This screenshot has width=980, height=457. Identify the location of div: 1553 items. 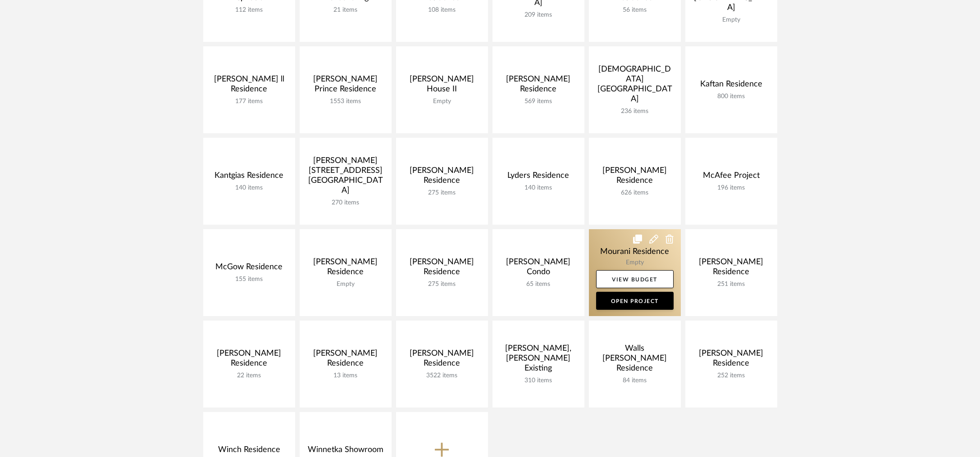
(346, 101).